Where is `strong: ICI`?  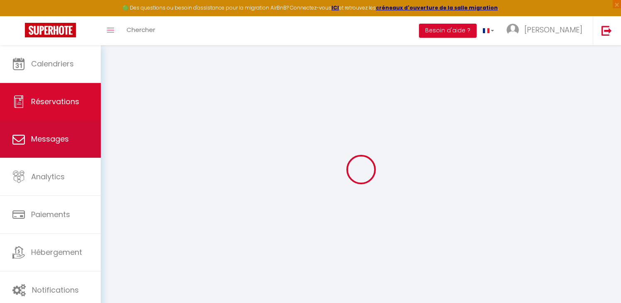
strong: ICI is located at coordinates (335, 7).